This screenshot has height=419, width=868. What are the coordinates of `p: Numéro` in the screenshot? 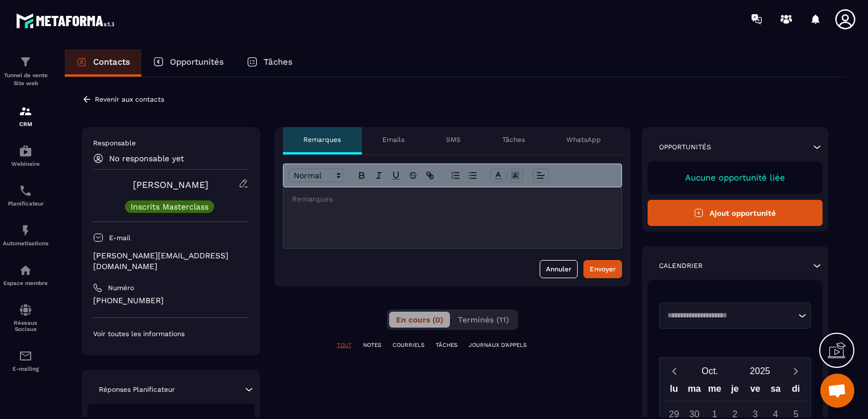 It's located at (121, 288).